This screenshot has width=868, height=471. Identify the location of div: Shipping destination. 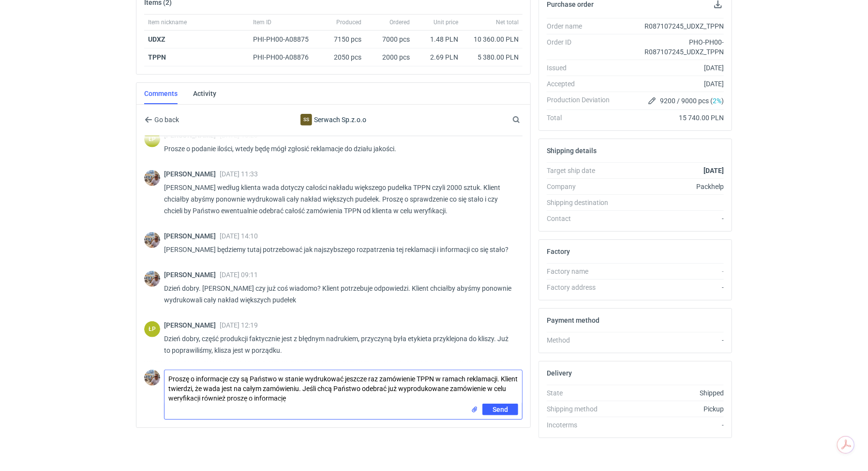
(582, 202).